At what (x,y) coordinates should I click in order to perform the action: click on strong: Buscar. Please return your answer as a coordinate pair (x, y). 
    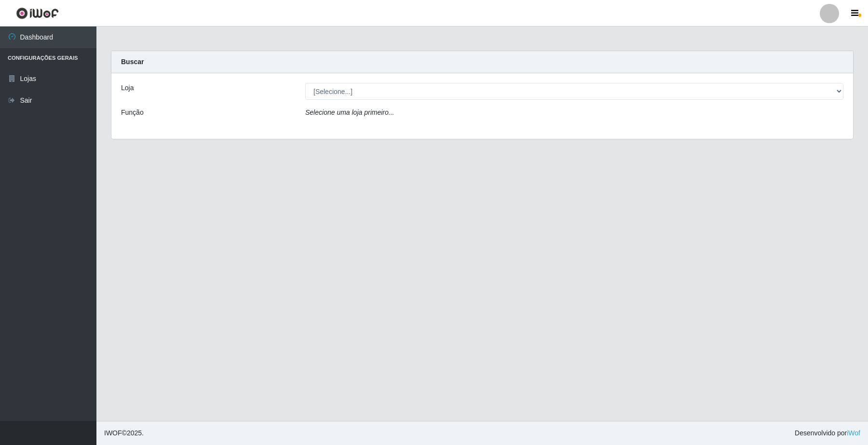
    Looking at the image, I should click on (132, 61).